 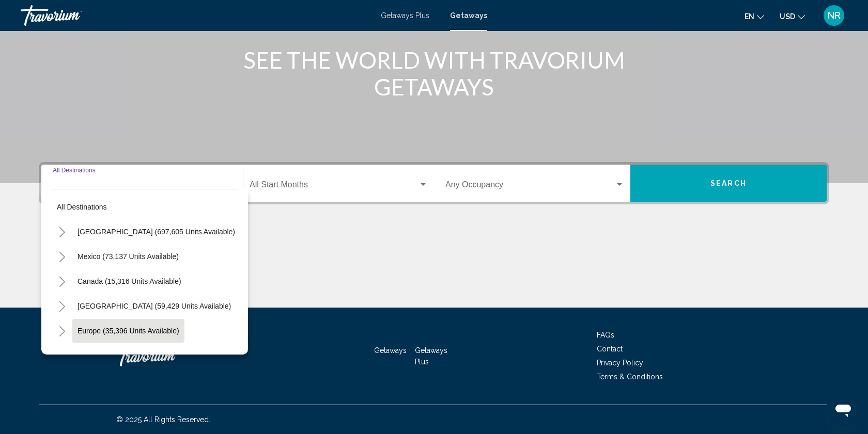 I want to click on button: Toggle Caribbean & Atlantic Islands (59,429 units available), so click(x=62, y=306).